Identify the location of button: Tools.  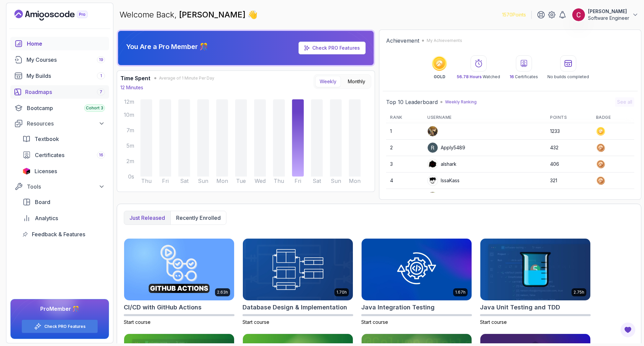
(60, 187).